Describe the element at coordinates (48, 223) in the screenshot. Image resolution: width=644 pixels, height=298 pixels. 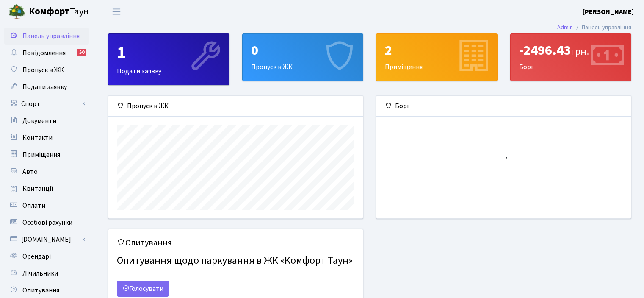
I see `span: Особові рахунки` at that location.